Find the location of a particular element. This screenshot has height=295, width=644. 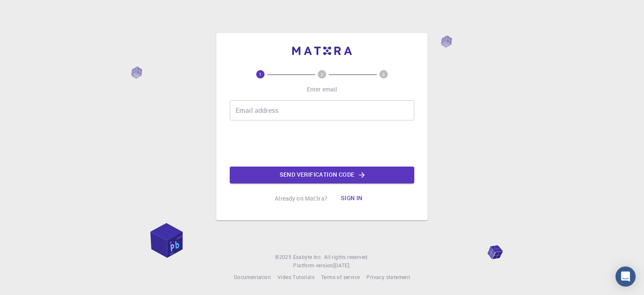

text: 3 is located at coordinates (384, 74).